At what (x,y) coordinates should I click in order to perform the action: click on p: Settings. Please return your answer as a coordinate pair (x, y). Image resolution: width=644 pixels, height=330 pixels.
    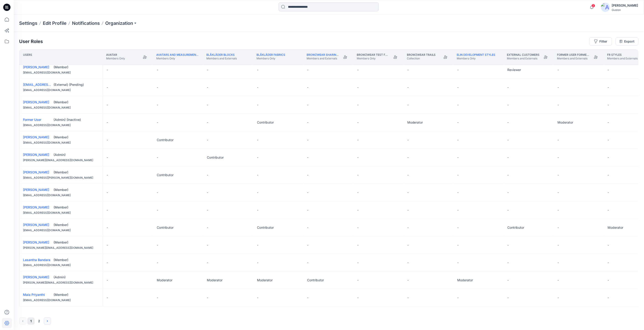
    Looking at the image, I should click on (28, 23).